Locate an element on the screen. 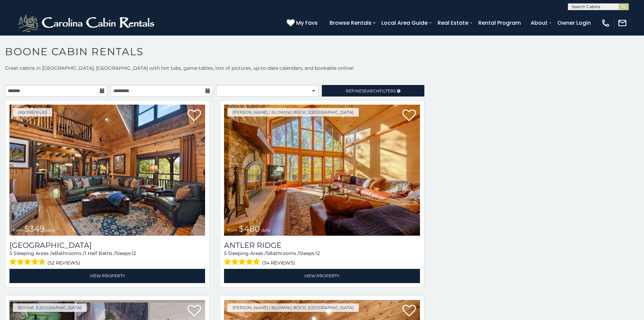 The image size is (644, 320). a: Boone/Vilas is located at coordinates (33, 112).